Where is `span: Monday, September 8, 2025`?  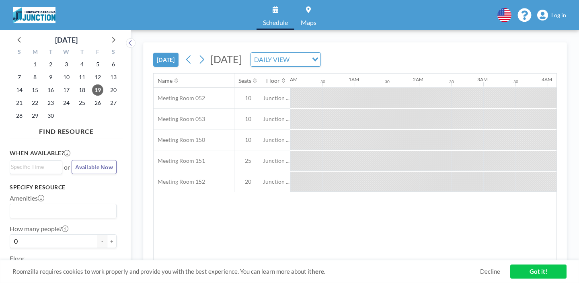
span: Monday, September 8, 2025 is located at coordinates (35, 77).